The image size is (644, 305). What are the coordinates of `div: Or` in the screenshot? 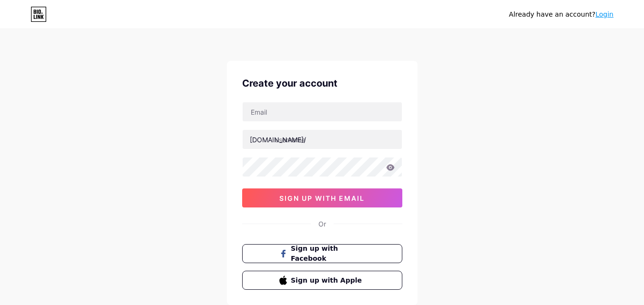 It's located at (322, 224).